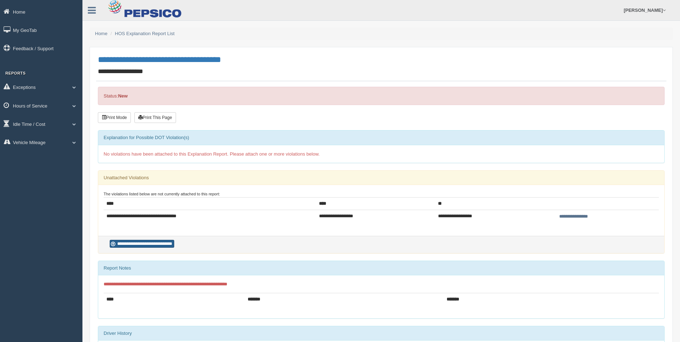 The height and width of the screenshot is (342, 680). Describe the element at coordinates (381, 138) in the screenshot. I see `div: Explanation for Possible DOT Violation(s)` at that location.